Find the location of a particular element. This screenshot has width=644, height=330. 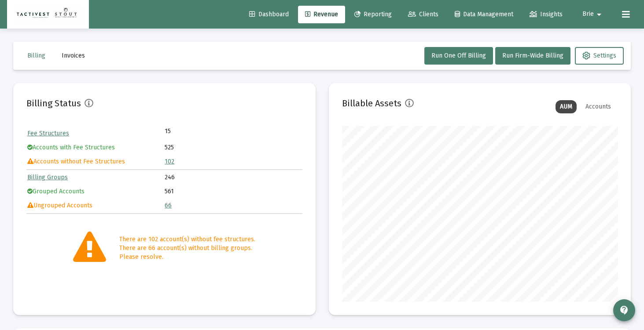

td: 561 is located at coordinates (233, 192).